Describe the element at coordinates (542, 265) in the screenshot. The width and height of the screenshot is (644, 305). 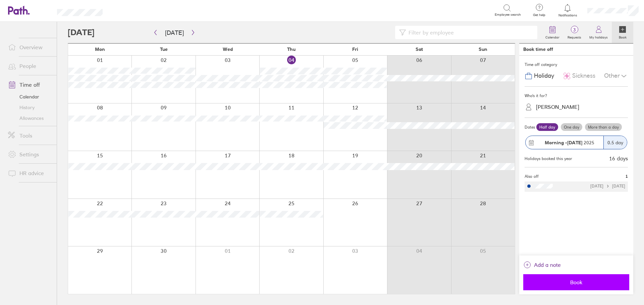
I see `button: Add a note` at that location.